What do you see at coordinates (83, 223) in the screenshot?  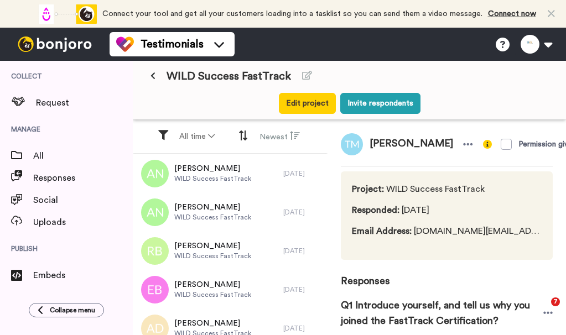 I see `span: Uploads` at bounding box center [83, 223].